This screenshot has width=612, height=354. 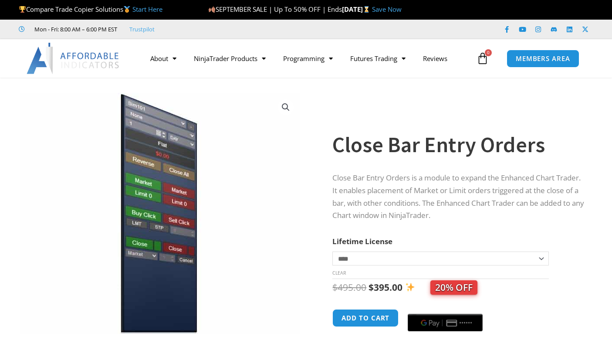 I want to click on a: View full-screen image gallery, so click(x=286, y=107).